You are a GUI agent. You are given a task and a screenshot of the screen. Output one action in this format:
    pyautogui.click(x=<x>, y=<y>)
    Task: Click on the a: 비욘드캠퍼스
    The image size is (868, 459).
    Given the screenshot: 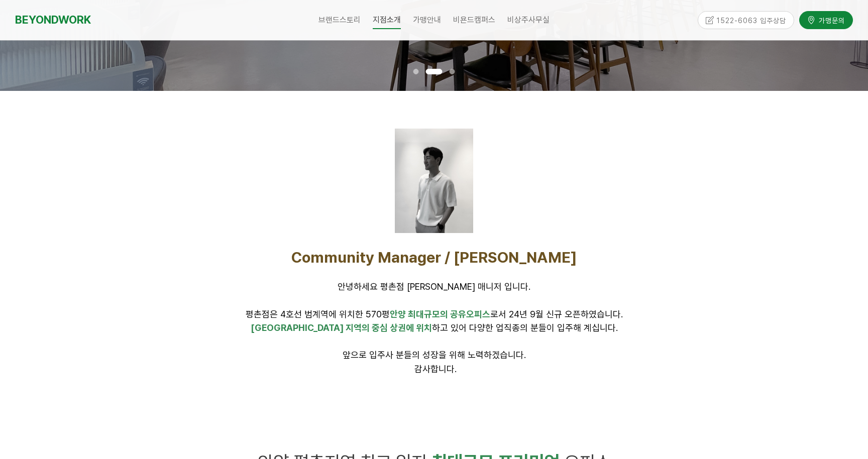 What is the action you would take?
    pyautogui.click(x=475, y=20)
    